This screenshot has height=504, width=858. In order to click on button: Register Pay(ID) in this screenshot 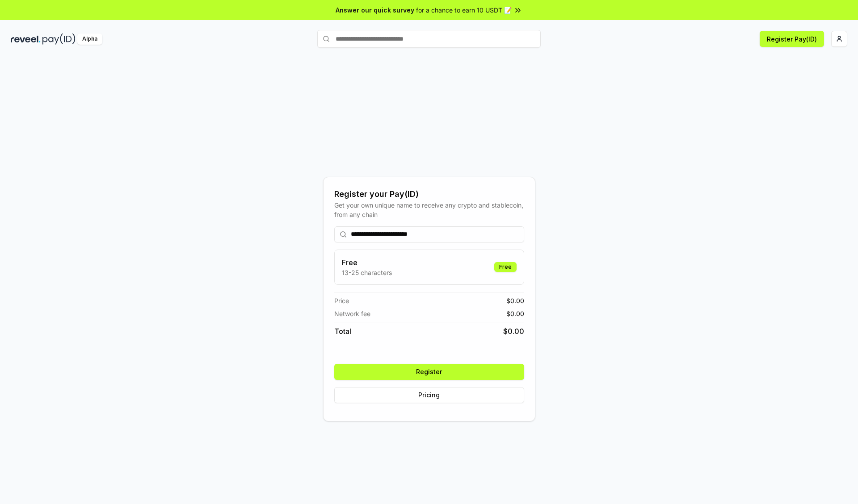, I will do `click(792, 39)`.